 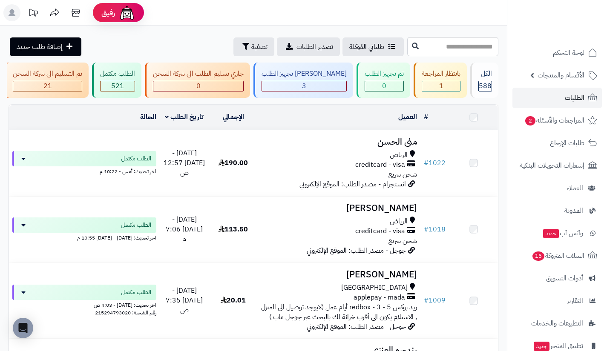 What do you see at coordinates (557, 53) in the screenshot?
I see `a: لوحة التحكم` at bounding box center [557, 53].